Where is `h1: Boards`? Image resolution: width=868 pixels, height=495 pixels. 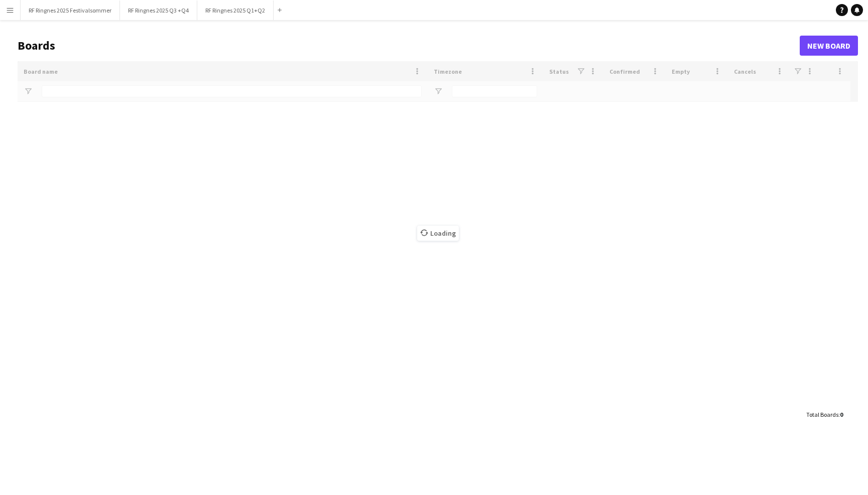 h1: Boards is located at coordinates (409, 46).